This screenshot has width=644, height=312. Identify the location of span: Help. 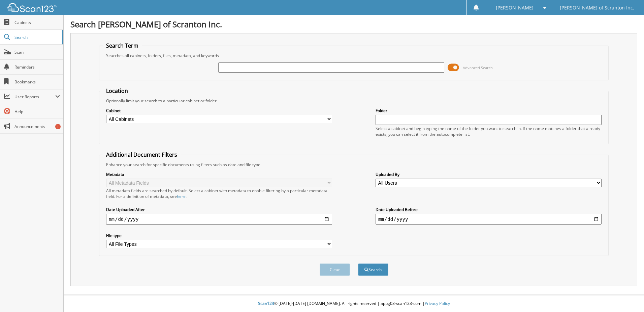
(37, 111).